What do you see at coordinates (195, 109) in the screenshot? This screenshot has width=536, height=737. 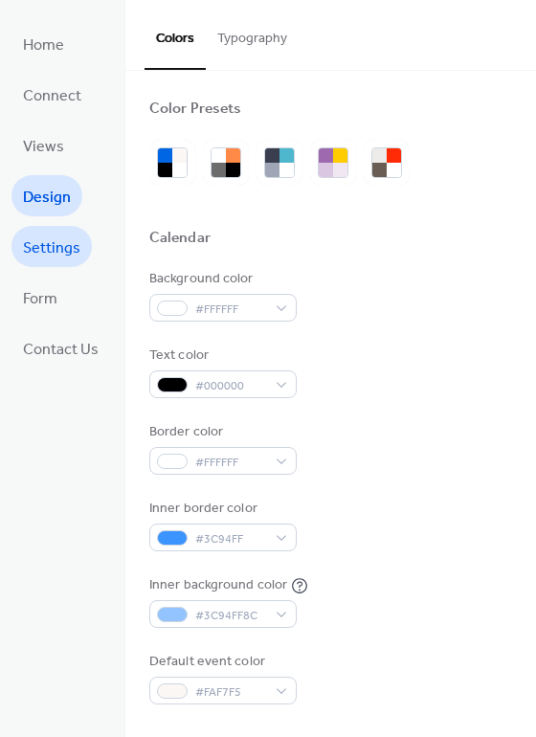 I see `div: Color Presets` at bounding box center [195, 109].